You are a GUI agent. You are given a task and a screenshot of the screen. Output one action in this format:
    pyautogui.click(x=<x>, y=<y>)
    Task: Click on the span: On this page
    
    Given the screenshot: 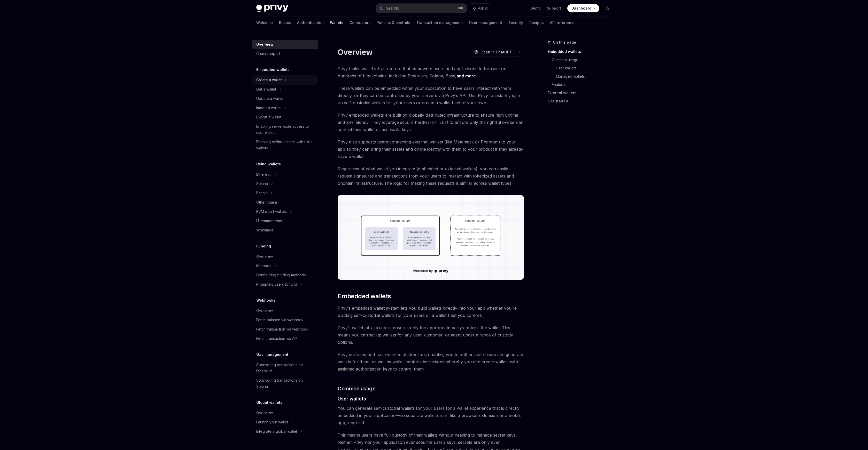 What is the action you would take?
    pyautogui.click(x=564, y=42)
    